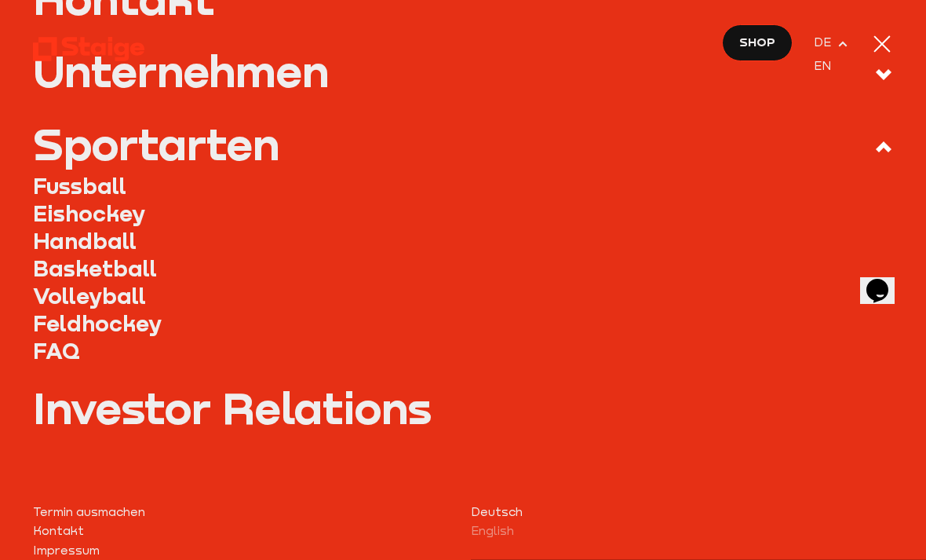  Describe the element at coordinates (180, 70) in the screenshot. I see `div: Unternehmen` at that location.